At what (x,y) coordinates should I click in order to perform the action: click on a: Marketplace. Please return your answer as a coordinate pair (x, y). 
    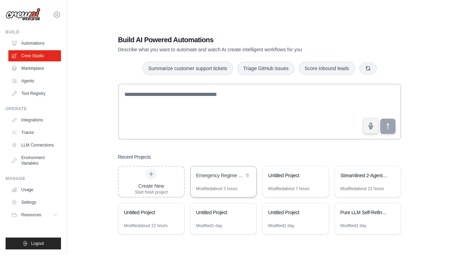
    Looking at the image, I should click on (35, 68).